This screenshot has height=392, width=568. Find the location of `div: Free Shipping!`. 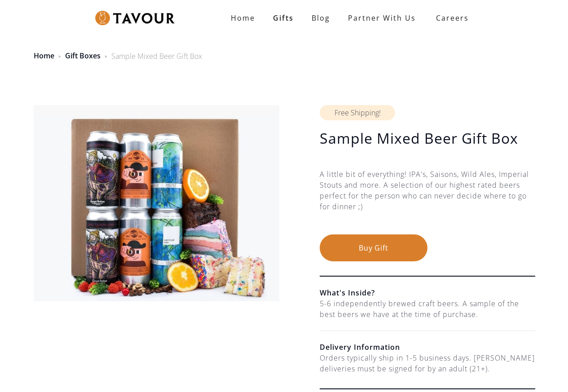

div: Free Shipping! is located at coordinates (357, 112).